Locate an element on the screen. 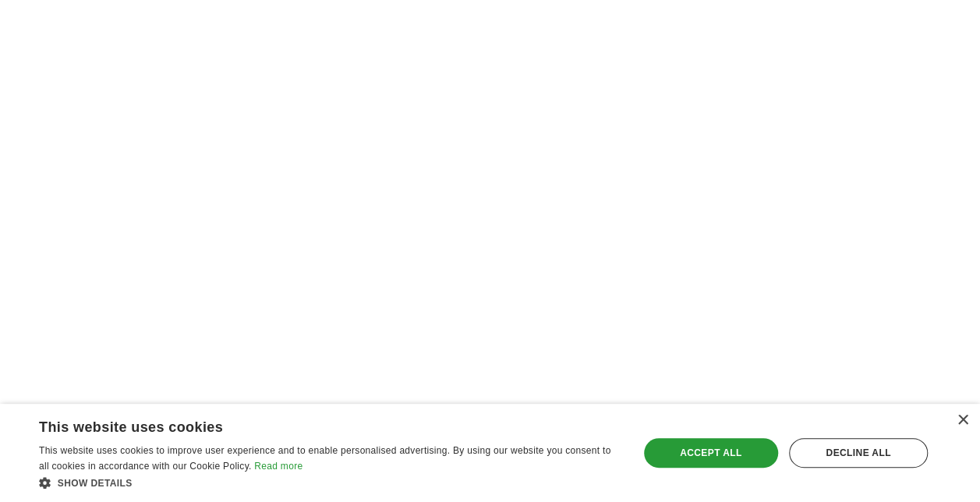 The height and width of the screenshot is (502, 980). div: Accept all is located at coordinates (711, 453).